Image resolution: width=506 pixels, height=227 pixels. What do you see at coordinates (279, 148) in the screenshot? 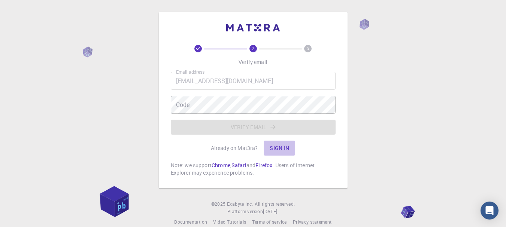
I see `a: Sign in` at bounding box center [279, 148].